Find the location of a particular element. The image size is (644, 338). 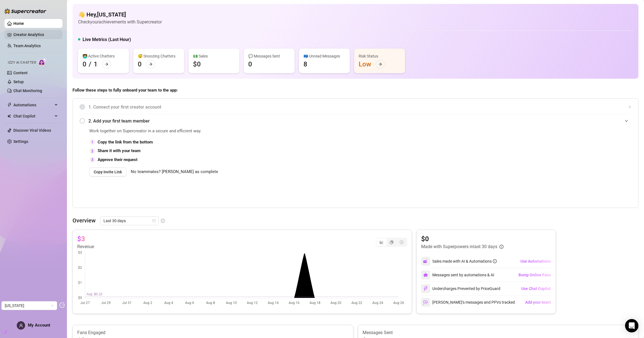

span: Chat Copilot is located at coordinates (34, 116).